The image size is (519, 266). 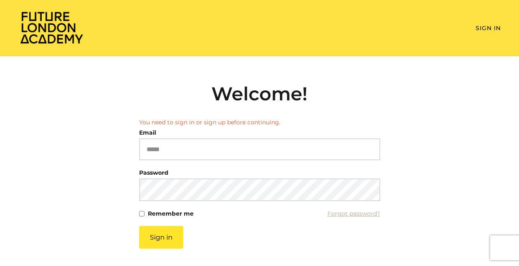 I want to click on li: You need to sign in or sign up before continuing., so click(x=260, y=122).